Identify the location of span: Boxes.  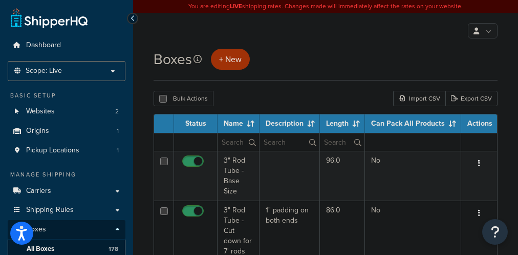
(36, 229).